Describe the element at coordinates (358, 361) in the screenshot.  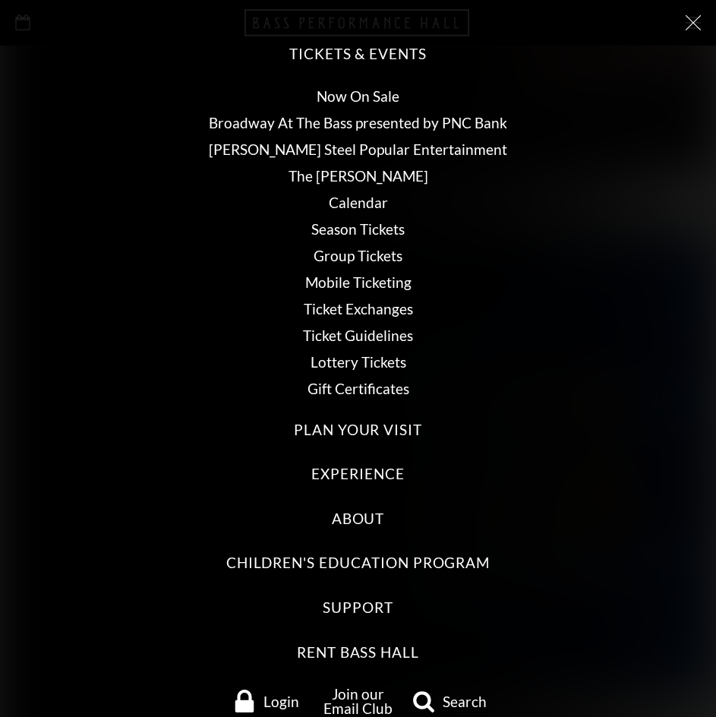
I see `a: Lottery Tickets` at that location.